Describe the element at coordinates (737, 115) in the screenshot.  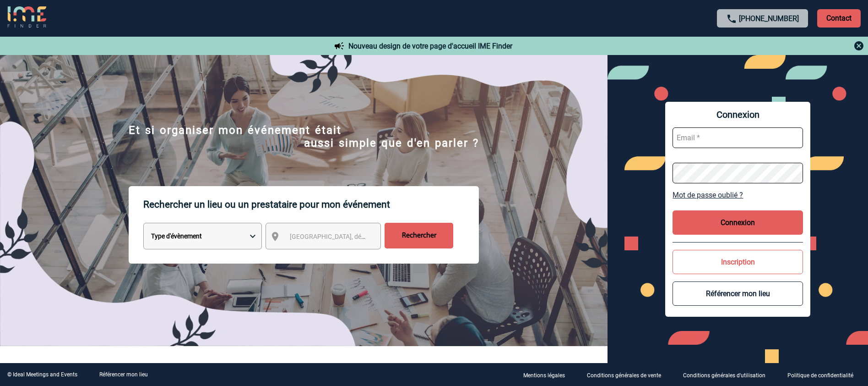
I see `span: Connexion` at that location.